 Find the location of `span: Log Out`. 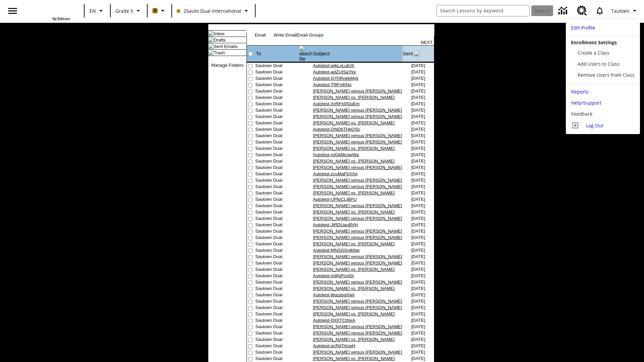

span: Log Out is located at coordinates (595, 125).